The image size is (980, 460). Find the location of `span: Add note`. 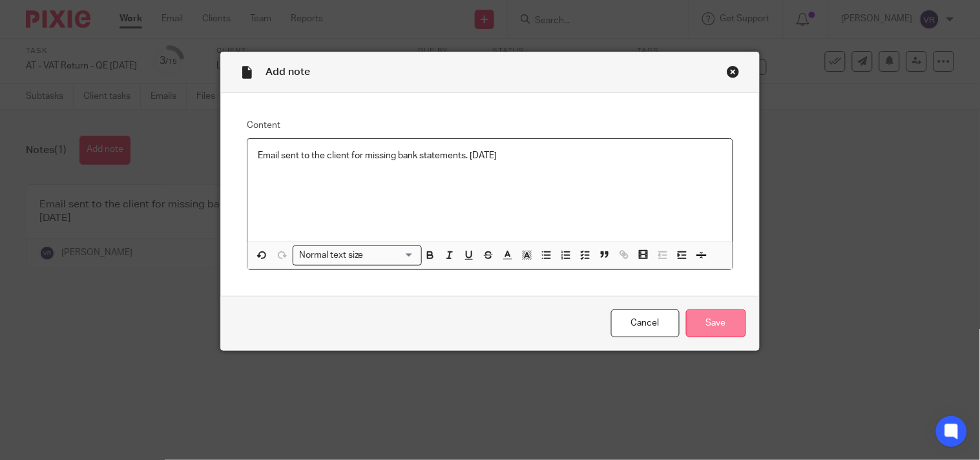

span: Add note is located at coordinates (287, 72).